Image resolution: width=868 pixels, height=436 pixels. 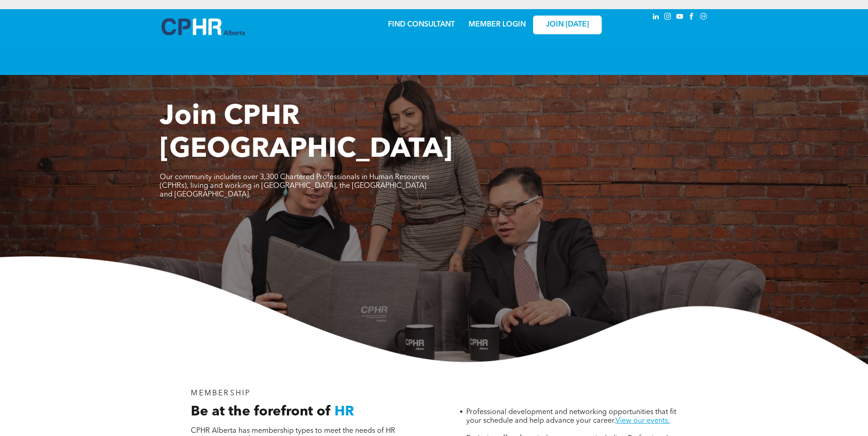 What do you see at coordinates (656, 17) in the screenshot?
I see `a: linkedin` at bounding box center [656, 17].